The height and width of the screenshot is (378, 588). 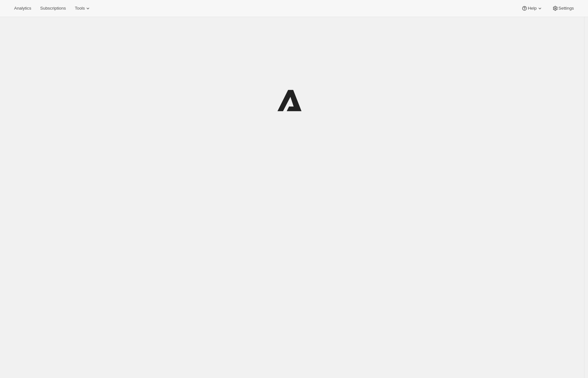 I want to click on span: Help, so click(x=532, y=8).